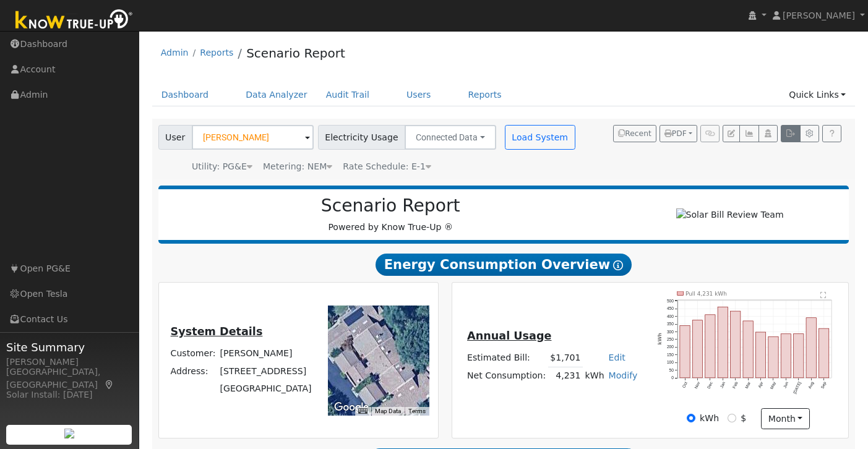 Image resolution: width=868 pixels, height=449 pixels. What do you see at coordinates (69, 433) in the screenshot?
I see `img: retrieve` at bounding box center [69, 433].